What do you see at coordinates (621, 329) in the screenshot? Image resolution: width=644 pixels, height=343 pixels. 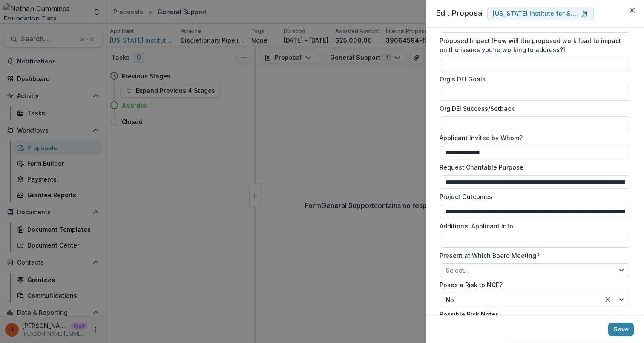 I see `button: Save` at bounding box center [621, 329].